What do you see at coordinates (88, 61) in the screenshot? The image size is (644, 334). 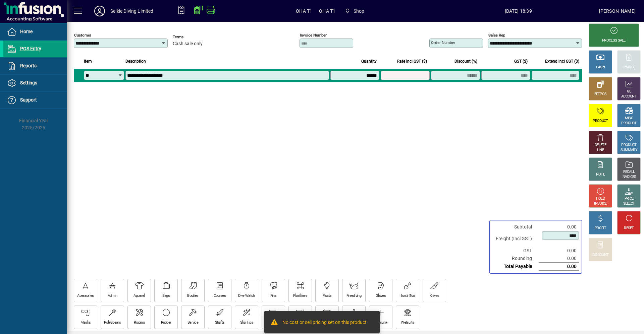 I see `span: Item` at bounding box center [88, 61].